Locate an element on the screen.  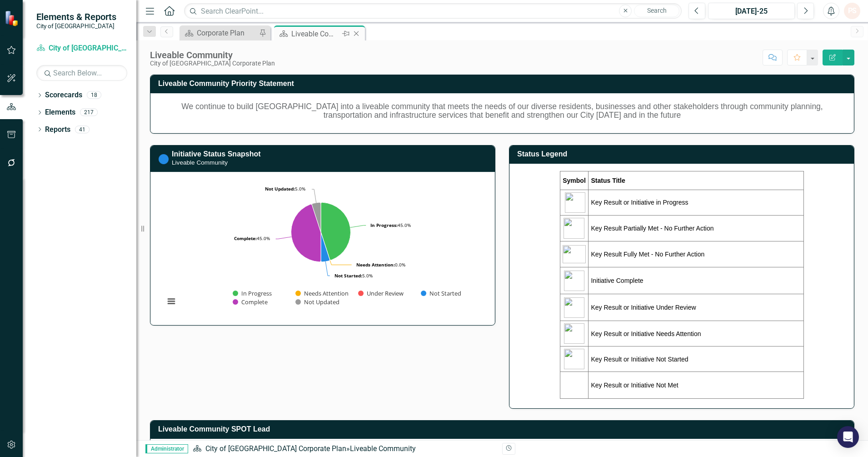
button: View chart menu, Chart is located at coordinates (171, 302).